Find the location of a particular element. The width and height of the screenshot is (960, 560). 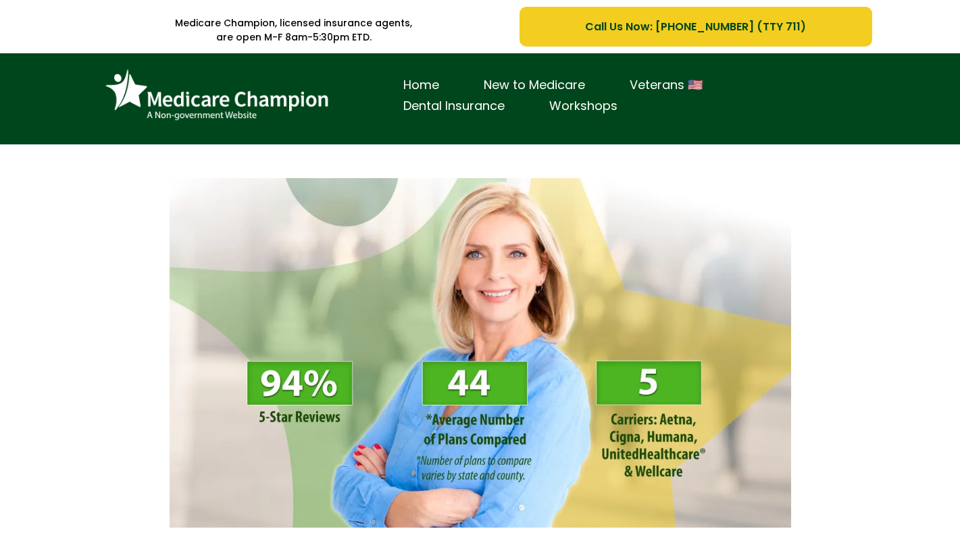

a: Veterans 🇺🇸 is located at coordinates (666, 85).